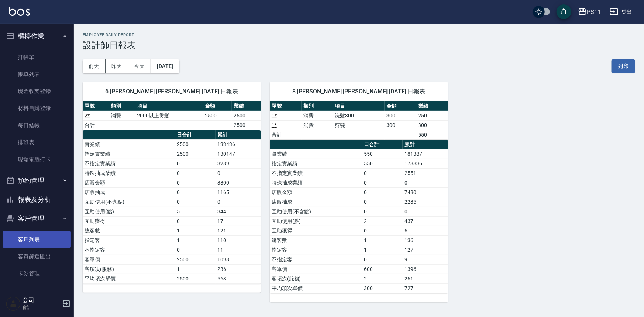  I want to click on td: 7480, so click(425, 192).